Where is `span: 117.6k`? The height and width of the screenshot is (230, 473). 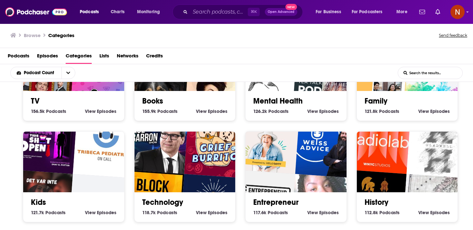 span: 117.6k is located at coordinates (260, 212).